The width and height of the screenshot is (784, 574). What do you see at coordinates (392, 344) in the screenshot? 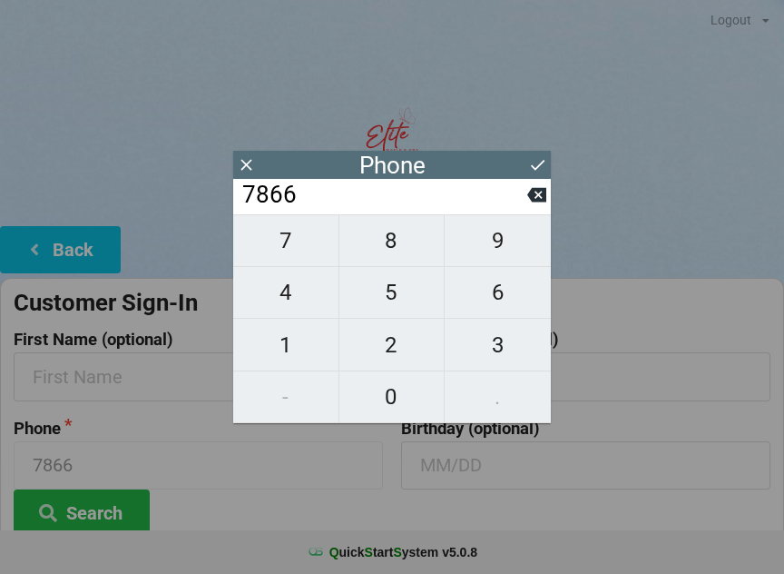
I see `button: 2` at bounding box center [392, 344].